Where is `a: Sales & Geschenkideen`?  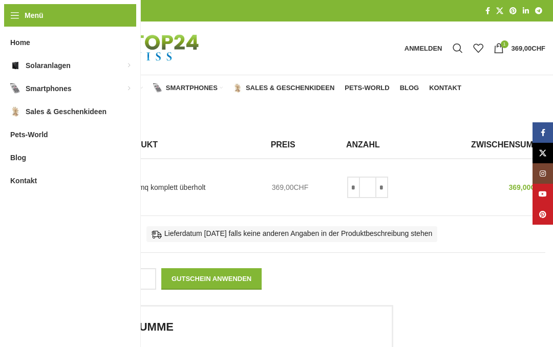
a: Sales & Geschenkideen is located at coordinates (284, 88).